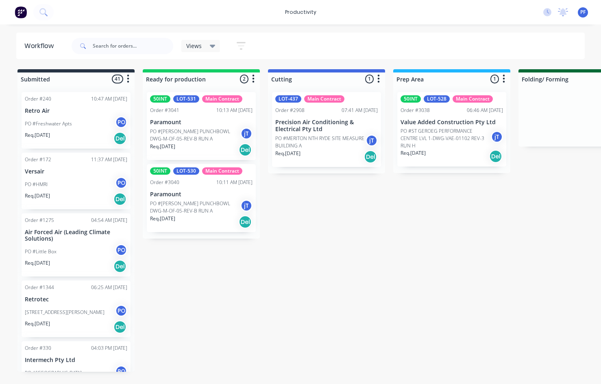  I want to click on div: Order #1344, so click(39, 287).